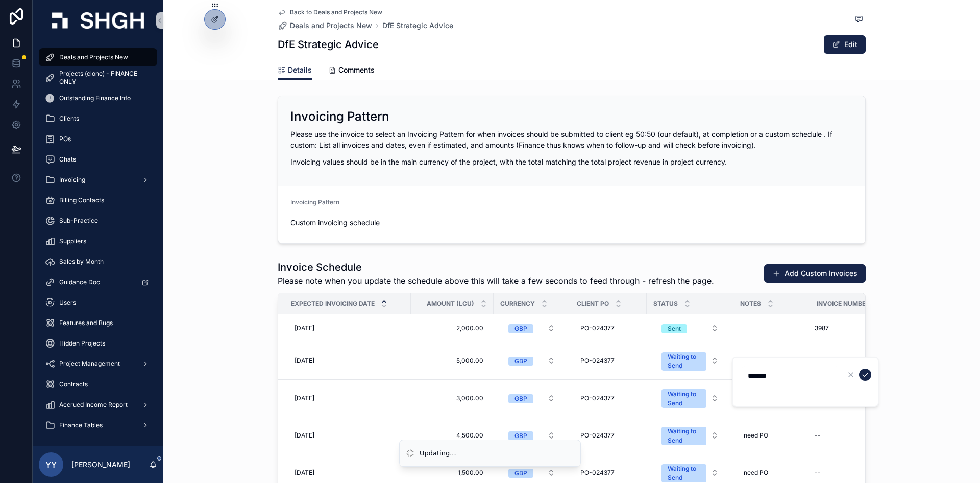 This screenshot has width=980, height=483. Describe the element at coordinates (592, 304) in the screenshot. I see `span: Client PO` at that location.